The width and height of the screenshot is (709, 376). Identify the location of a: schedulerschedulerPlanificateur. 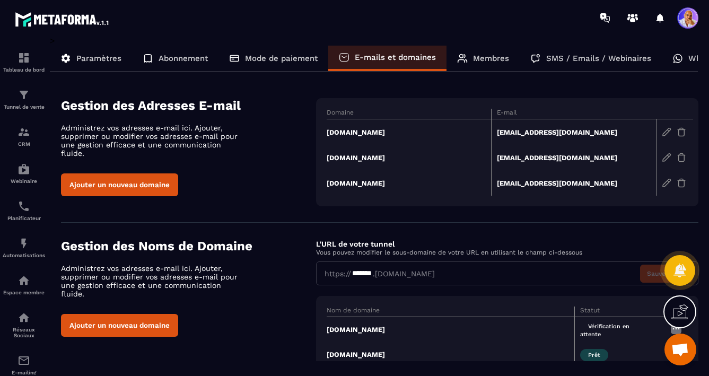
(24, 210).